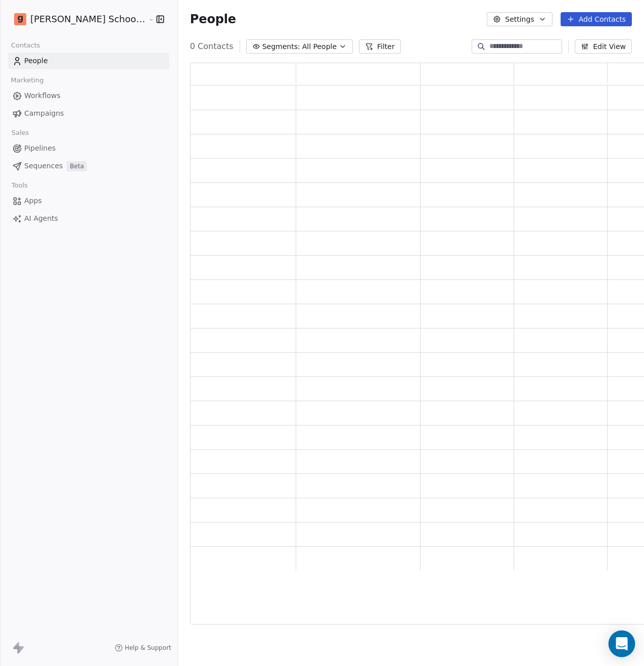 This screenshot has width=644, height=666. I want to click on span: AI Agents, so click(41, 218).